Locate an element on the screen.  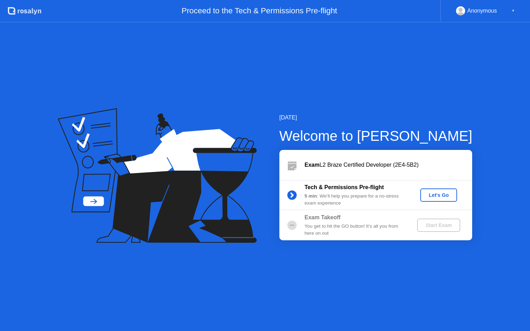
b: Tech & Permissions Pre-flight is located at coordinates (344, 187).